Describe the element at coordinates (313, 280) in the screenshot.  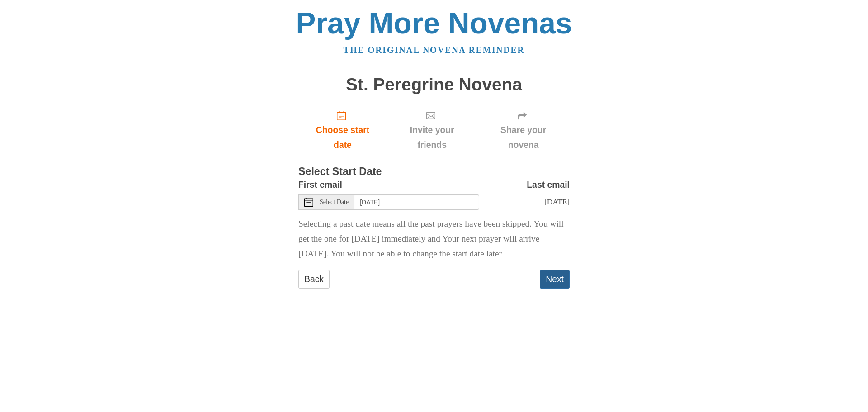
I see `a: Back` at that location.